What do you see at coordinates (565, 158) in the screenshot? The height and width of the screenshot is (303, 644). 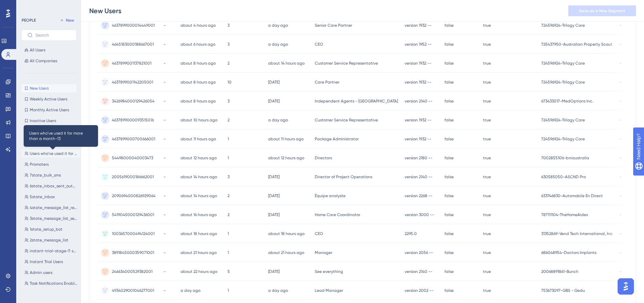 I see `span: 7002855106-bniaustralia` at bounding box center [565, 158].